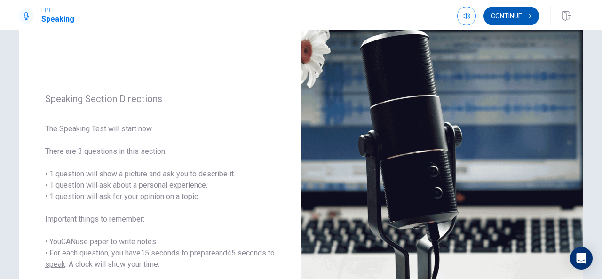 The height and width of the screenshot is (279, 602). Describe the element at coordinates (68, 241) in the screenshot. I see `u: CAN` at that location.